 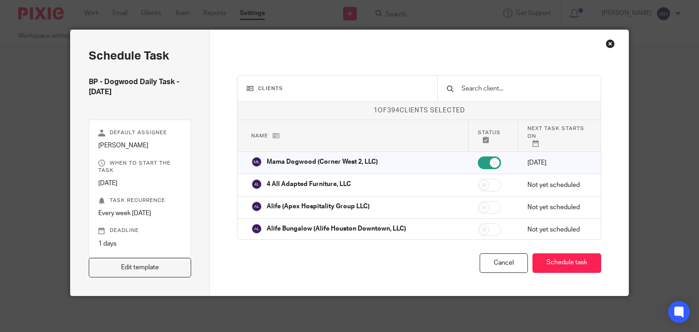 I want to click on p: Next task starts on, so click(x=557, y=136).